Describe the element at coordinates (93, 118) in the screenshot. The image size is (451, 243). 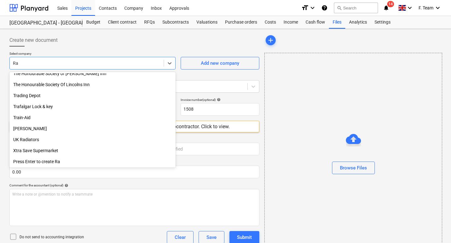
I see `div: Train-Aid` at that location.